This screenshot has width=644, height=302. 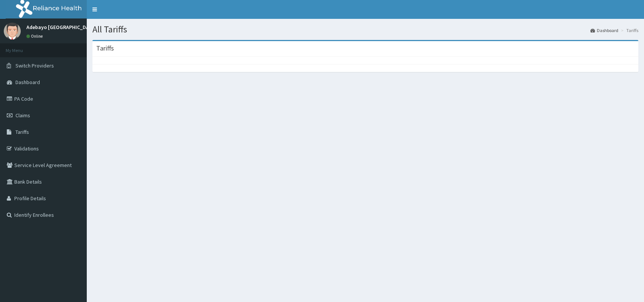 I want to click on span: Claims, so click(x=23, y=115).